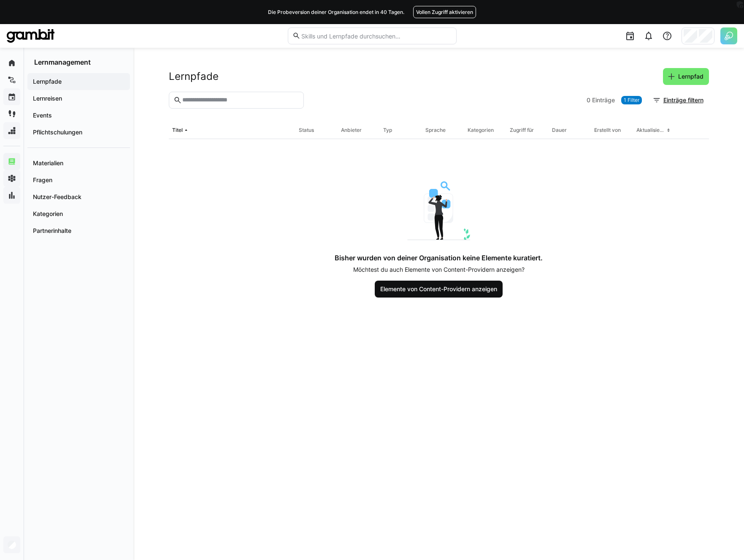 The width and height of the screenshot is (744, 560). I want to click on div: Status, so click(307, 130).